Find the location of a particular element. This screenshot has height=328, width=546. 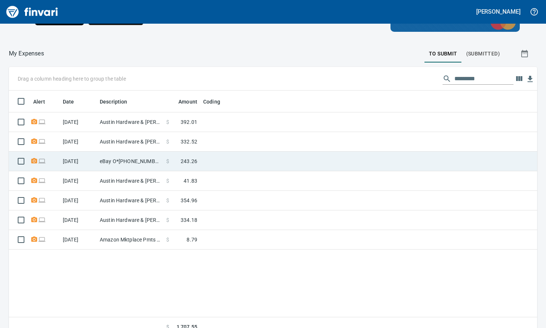

p: Drag a column heading here to group the table is located at coordinates (72, 79).